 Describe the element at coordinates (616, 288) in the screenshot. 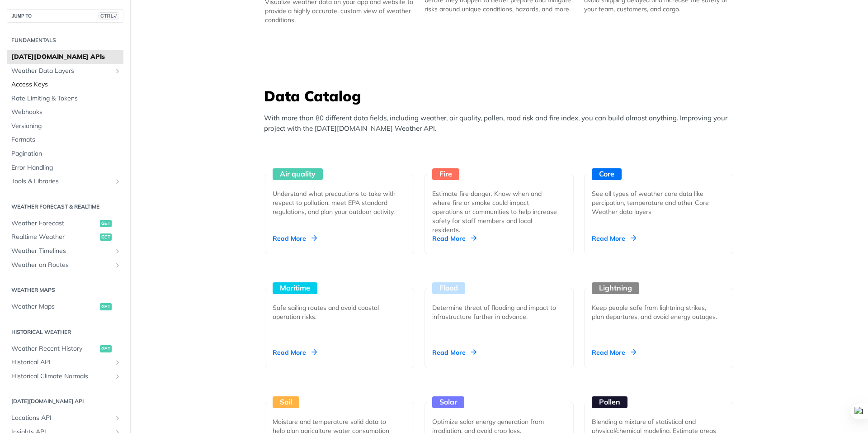

I see `div: Lightning` at that location.